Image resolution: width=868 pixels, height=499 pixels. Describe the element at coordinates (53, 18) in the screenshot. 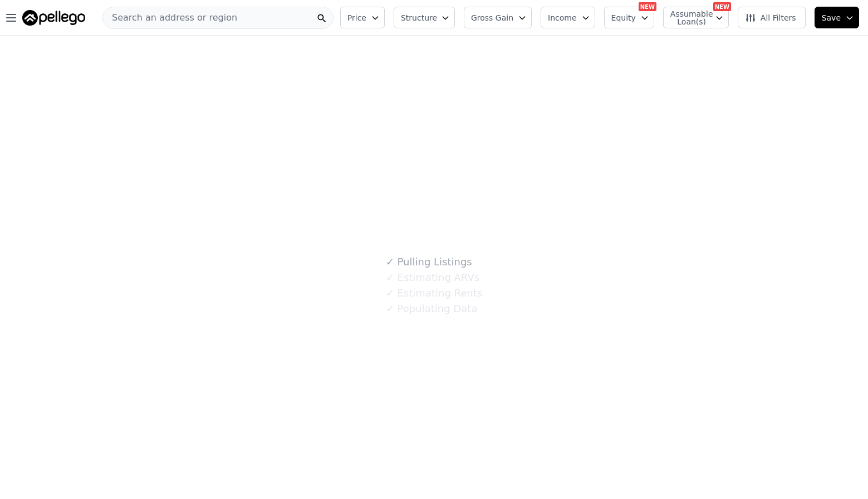

I see `img: Pellego` at that location.